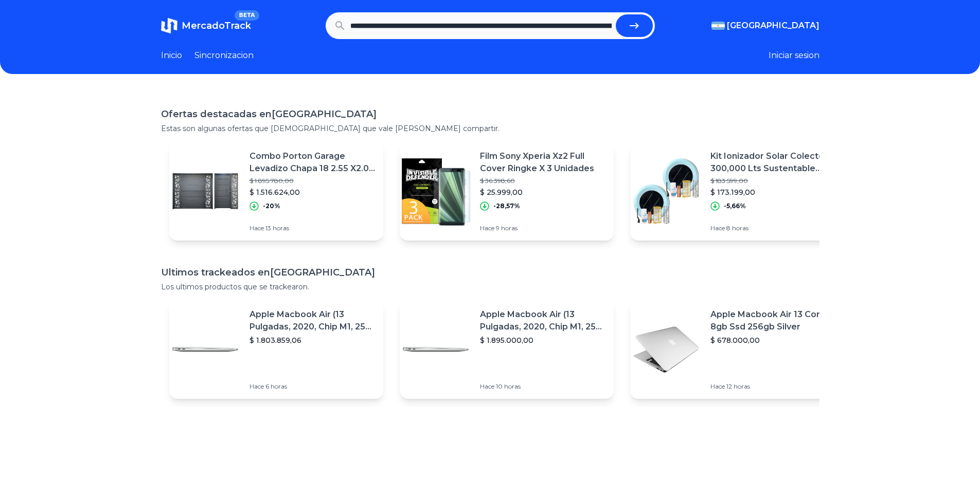  I want to click on p: -20%, so click(272, 206).